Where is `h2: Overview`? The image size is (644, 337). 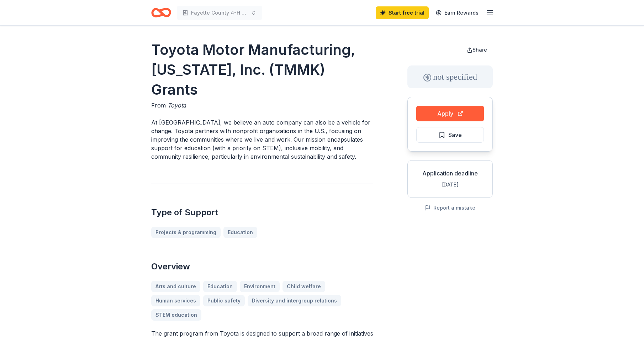 h2: Overview is located at coordinates (262, 267).